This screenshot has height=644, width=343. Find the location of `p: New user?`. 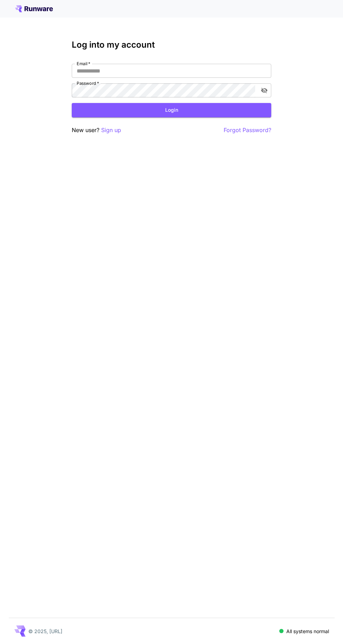

p: New user? is located at coordinates (96, 130).